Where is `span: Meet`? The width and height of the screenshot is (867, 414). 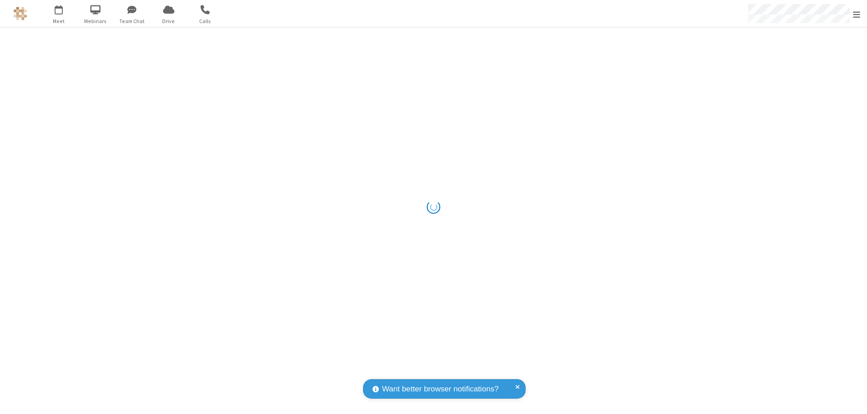
span: Meet is located at coordinates (59, 21).